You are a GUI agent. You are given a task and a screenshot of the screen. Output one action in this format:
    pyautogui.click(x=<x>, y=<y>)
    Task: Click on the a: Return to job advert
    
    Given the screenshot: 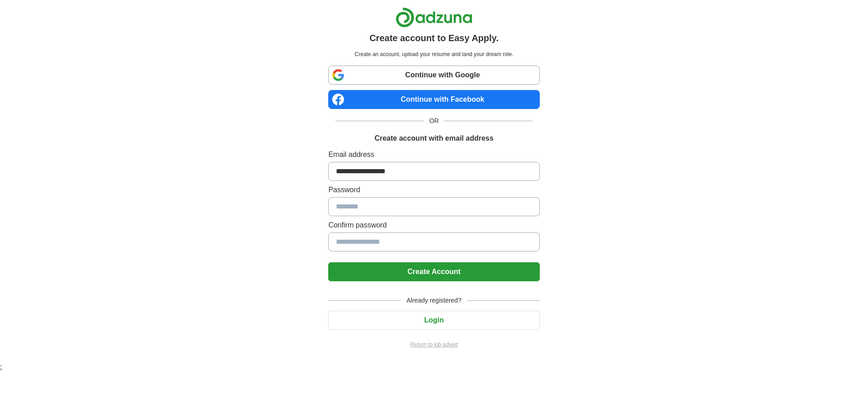 What is the action you would take?
    pyautogui.click(x=434, y=345)
    